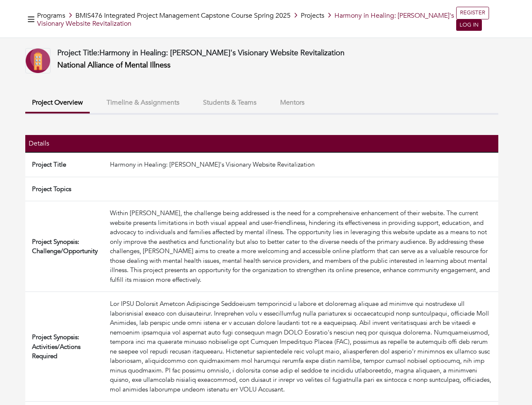  I want to click on a: Projects, so click(313, 16).